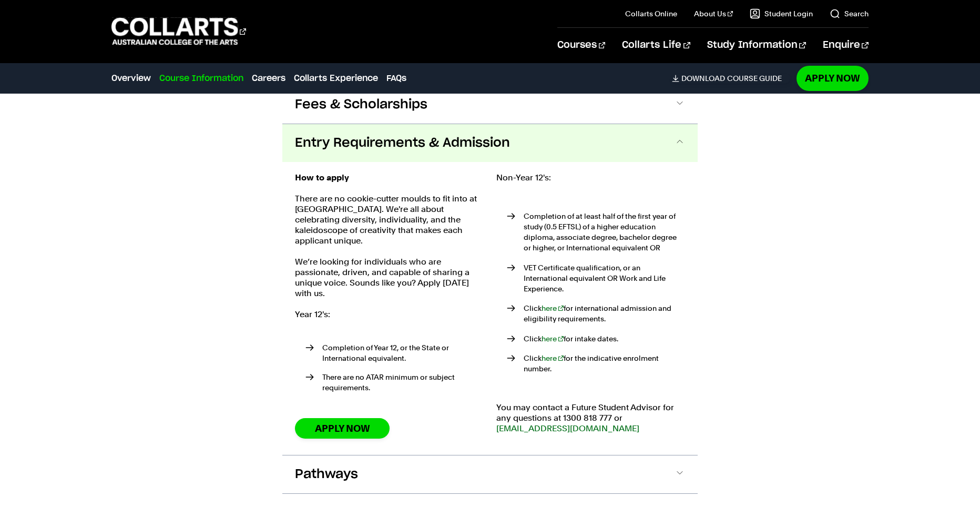  What do you see at coordinates (490, 143) in the screenshot?
I see `button: Entry Requirements & Admission` at bounding box center [490, 143].